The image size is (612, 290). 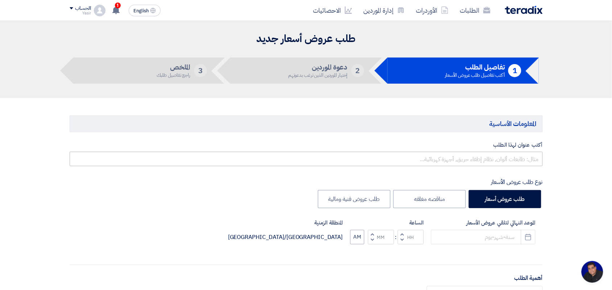 I want to click on label: الساعة, so click(x=387, y=223).